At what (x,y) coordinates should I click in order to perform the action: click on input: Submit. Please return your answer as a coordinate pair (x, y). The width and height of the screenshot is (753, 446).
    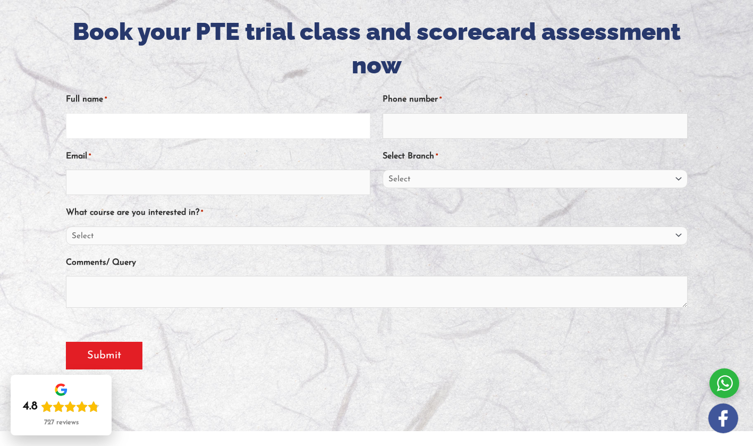
    Looking at the image, I should click on (104, 356).